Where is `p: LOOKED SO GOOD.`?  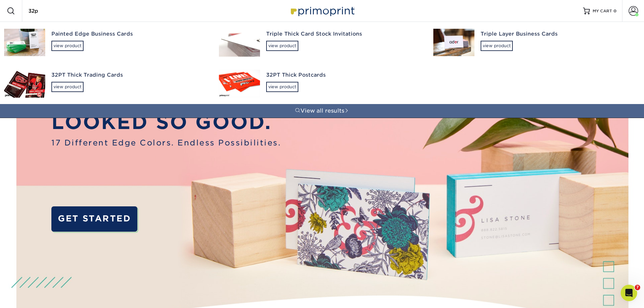
p: LOOKED SO GOOD. is located at coordinates (166, 122).